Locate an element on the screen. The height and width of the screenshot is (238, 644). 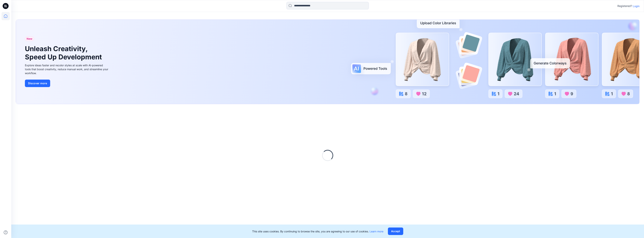
p: Login is located at coordinates (636, 6).